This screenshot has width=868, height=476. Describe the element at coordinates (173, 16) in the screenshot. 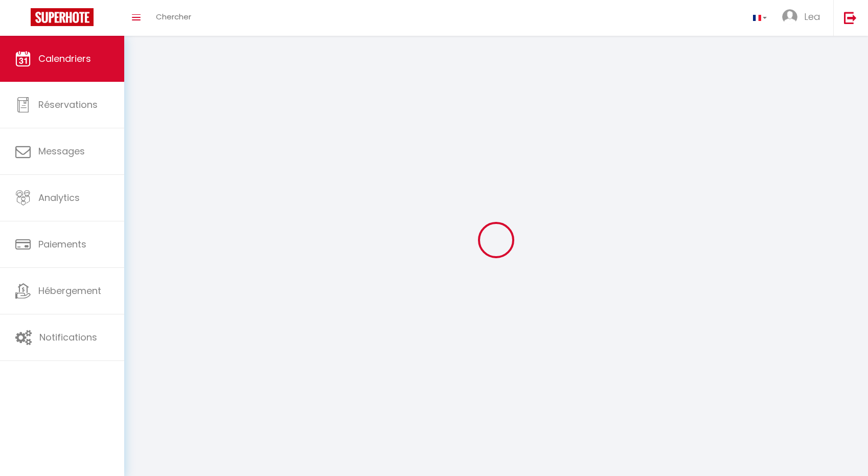

I see `span: Chercher` at that location.